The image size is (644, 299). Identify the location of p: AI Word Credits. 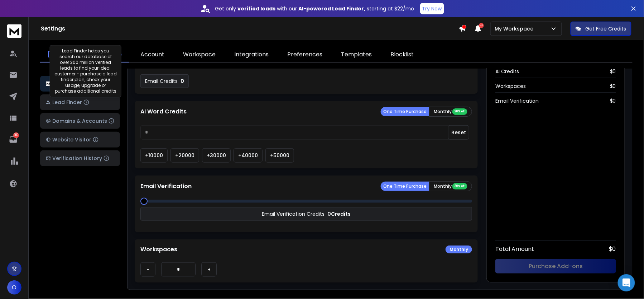
(164, 111).